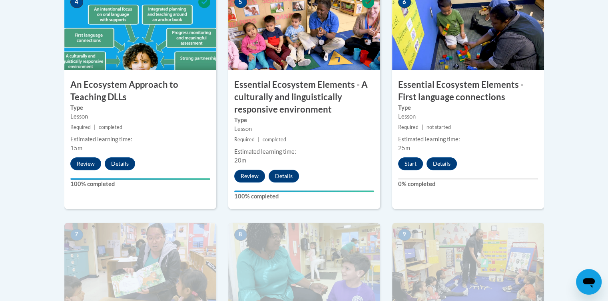 Image resolution: width=608 pixels, height=301 pixels. I want to click on span: 9, so click(405, 235).